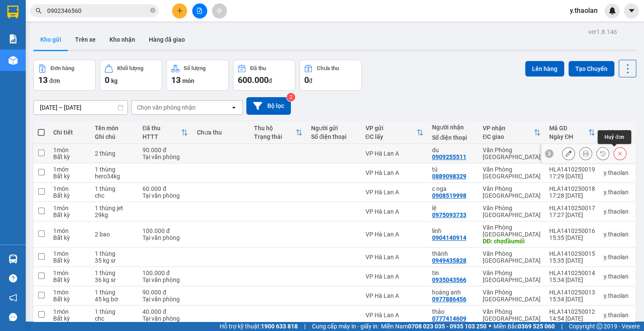 The height and width of the screenshot is (331, 644). What do you see at coordinates (167, 40) in the screenshot?
I see `button: Hàng đã giao` at bounding box center [167, 40].